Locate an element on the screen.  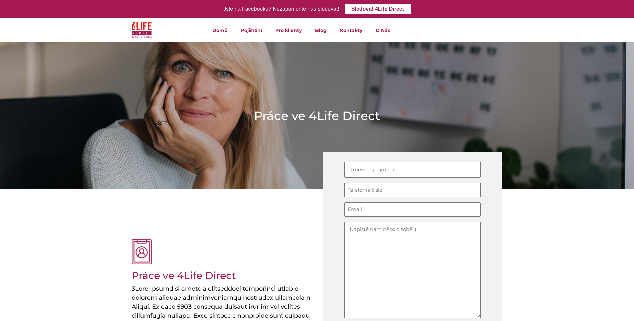
img: 4Life Direct Česká republika logo is located at coordinates (142, 30).